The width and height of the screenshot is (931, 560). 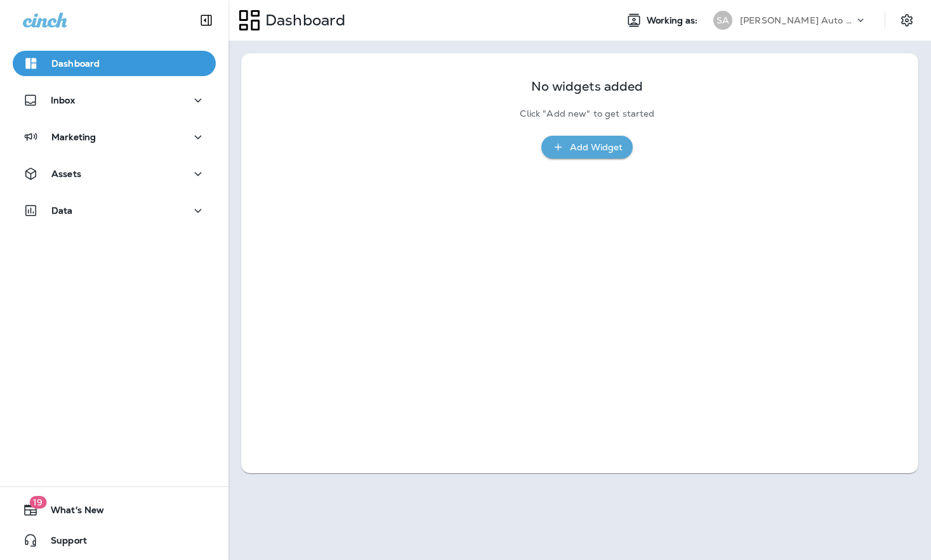 What do you see at coordinates (587, 87) in the screenshot?
I see `p: No widgets added` at bounding box center [587, 87].